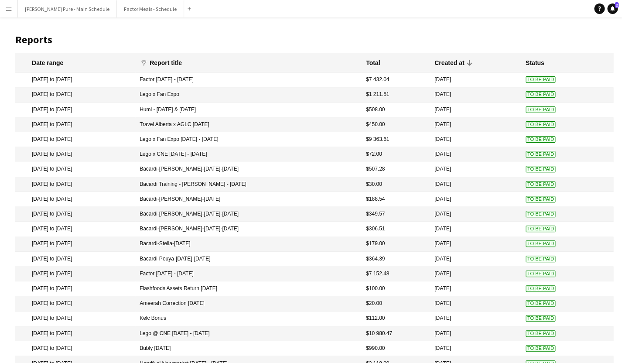  Describe the element at coordinates (395, 125) in the screenshot. I see `mat-cell: $450.00` at that location.